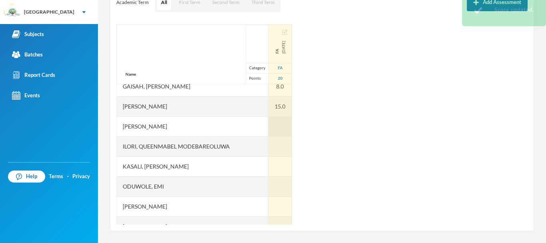  Describe the element at coordinates (26, 176) in the screenshot. I see `a: Help` at that location.